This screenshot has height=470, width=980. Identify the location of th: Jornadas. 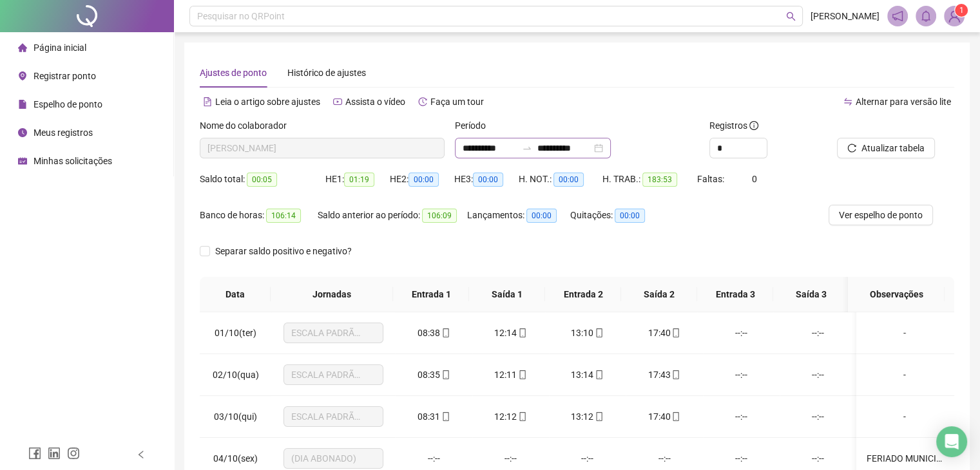
(331, 294).